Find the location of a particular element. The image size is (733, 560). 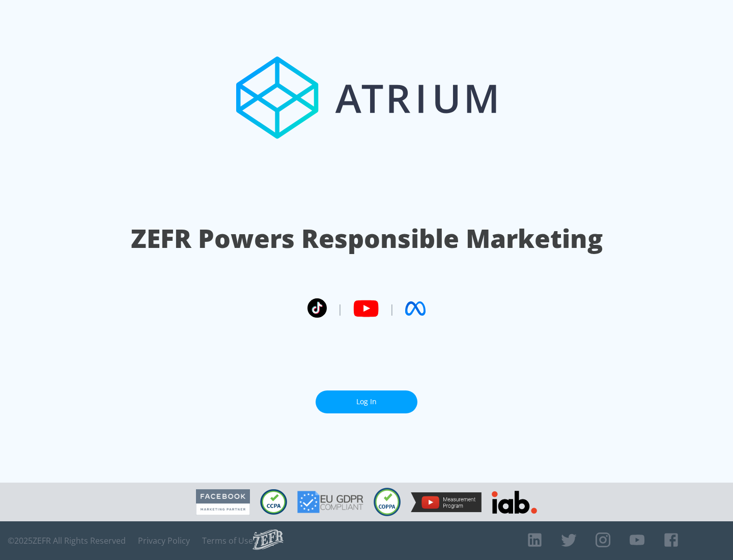

img: YouTube Measurement Program is located at coordinates (446, 502).